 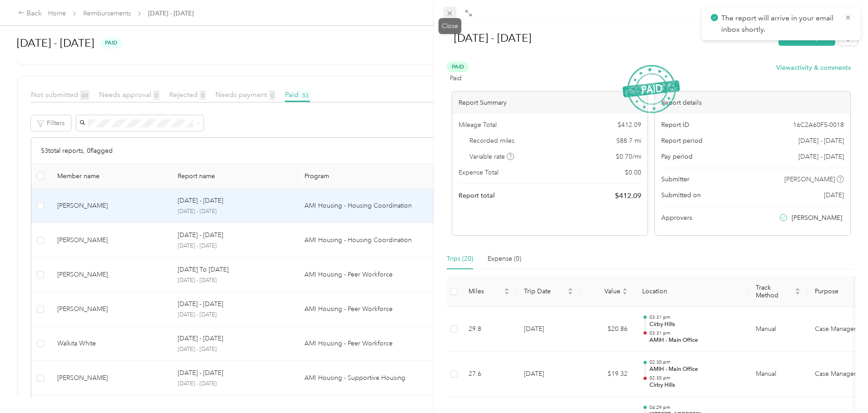 What do you see at coordinates (492, 157) in the screenshot?
I see `span: Variable rate` at bounding box center [492, 157].